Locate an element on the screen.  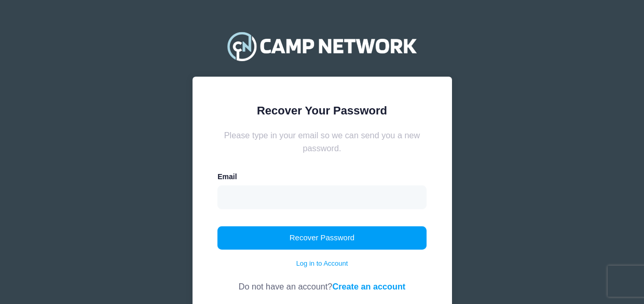
label: Email is located at coordinates (227, 177).